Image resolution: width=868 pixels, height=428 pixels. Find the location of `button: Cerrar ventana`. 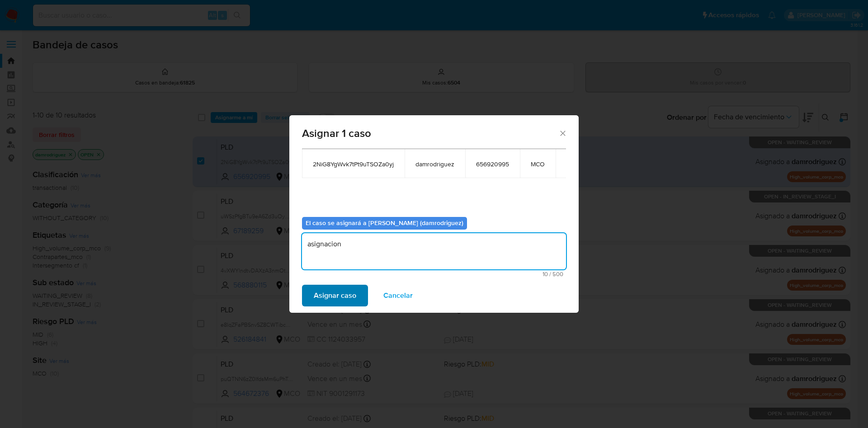

button: Cerrar ventana is located at coordinates (563, 133).